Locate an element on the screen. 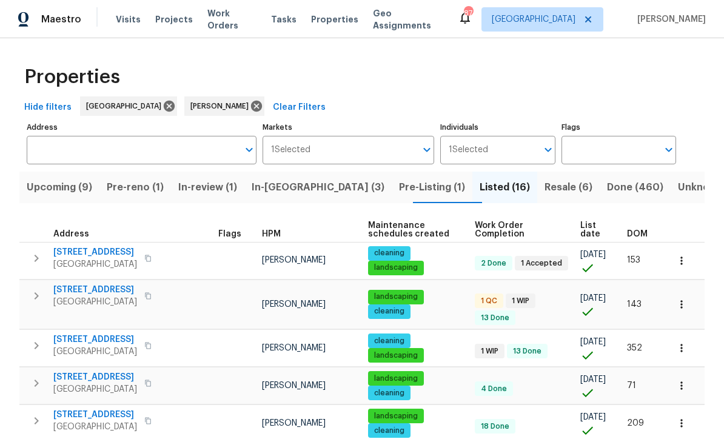 Image resolution: width=724 pixels, height=439 pixels. span: DOM is located at coordinates (637, 234).